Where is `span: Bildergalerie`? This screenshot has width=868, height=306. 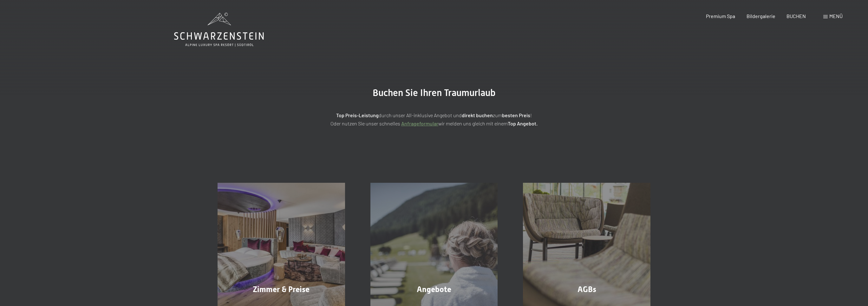
span: Bildergalerie is located at coordinates (761, 16).